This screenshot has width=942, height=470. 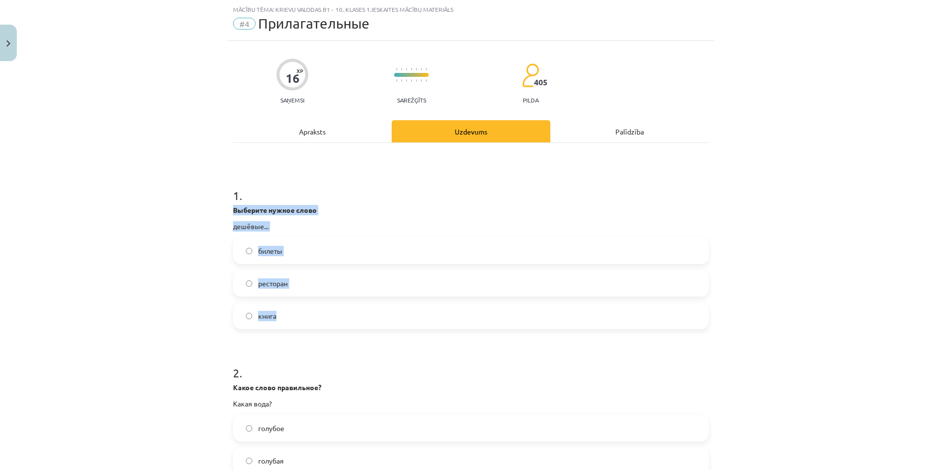 I want to click on span: #4, so click(x=244, y=24).